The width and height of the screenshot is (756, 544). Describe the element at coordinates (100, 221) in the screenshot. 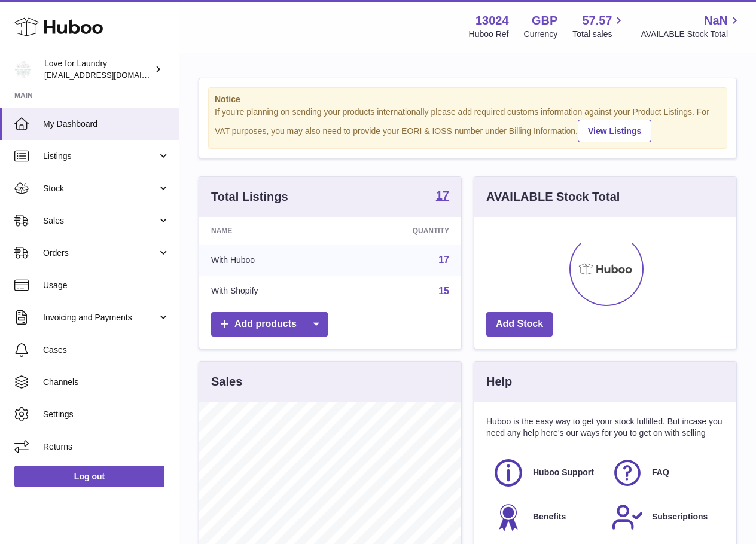

I see `span: Sales` at that location.